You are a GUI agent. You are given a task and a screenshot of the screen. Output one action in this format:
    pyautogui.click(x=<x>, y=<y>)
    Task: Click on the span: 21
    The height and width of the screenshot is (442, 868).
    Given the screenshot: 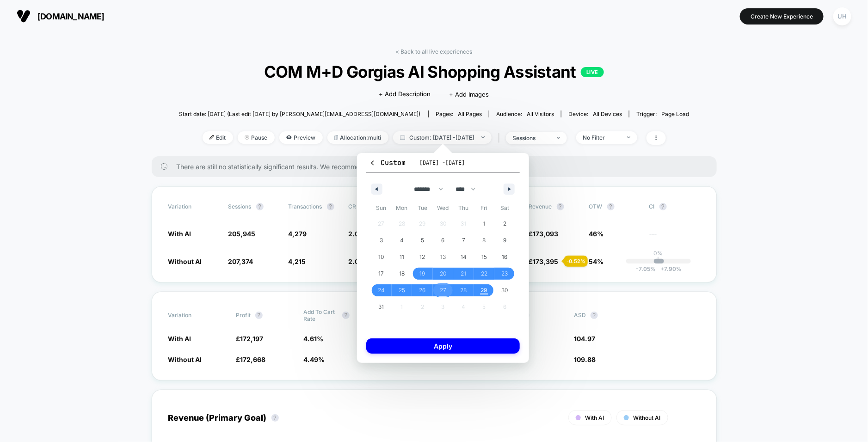 What is the action you would take?
    pyautogui.click(x=464, y=274)
    